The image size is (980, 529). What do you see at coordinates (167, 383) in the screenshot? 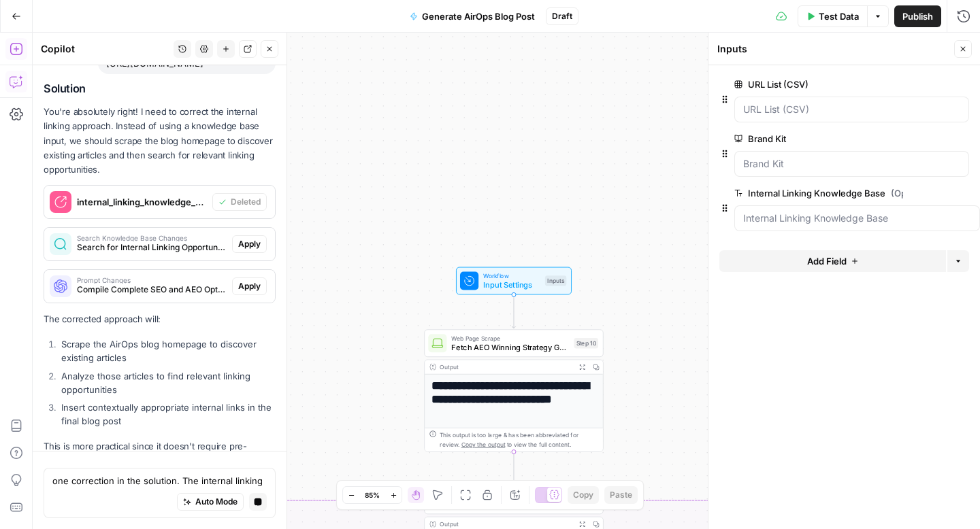
I see `li: Analyze those articles to find relevant linking opportunities` at bounding box center [167, 383].